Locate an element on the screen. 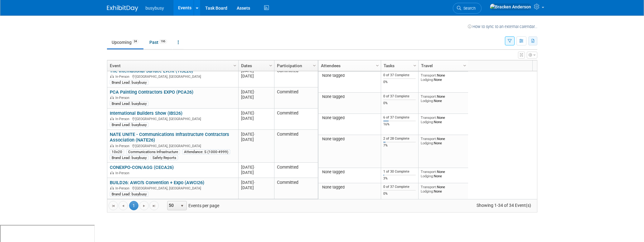 This screenshot has width=644, height=242. a: Go to the first page is located at coordinates (113, 206).